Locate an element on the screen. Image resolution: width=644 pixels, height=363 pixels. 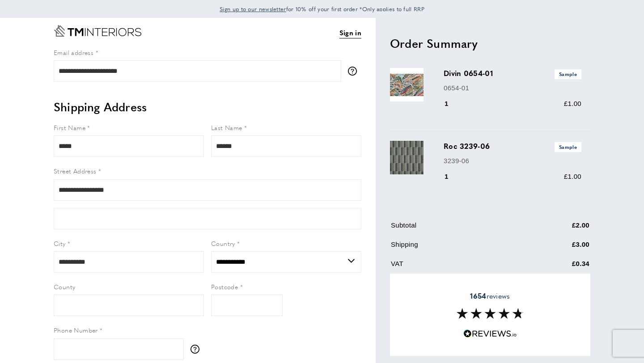
span: Phone Number is located at coordinates (76, 330).